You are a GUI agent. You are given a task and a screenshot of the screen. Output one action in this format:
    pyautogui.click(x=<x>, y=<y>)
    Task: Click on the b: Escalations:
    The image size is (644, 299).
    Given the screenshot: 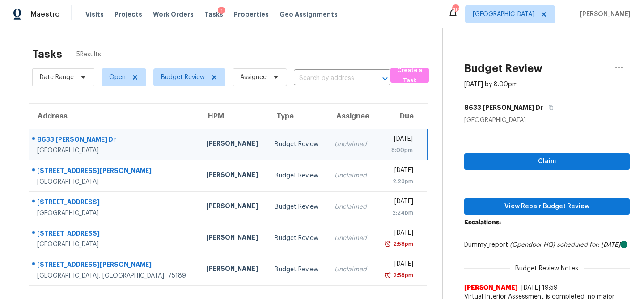 What is the action you would take?
    pyautogui.click(x=483, y=223)
    